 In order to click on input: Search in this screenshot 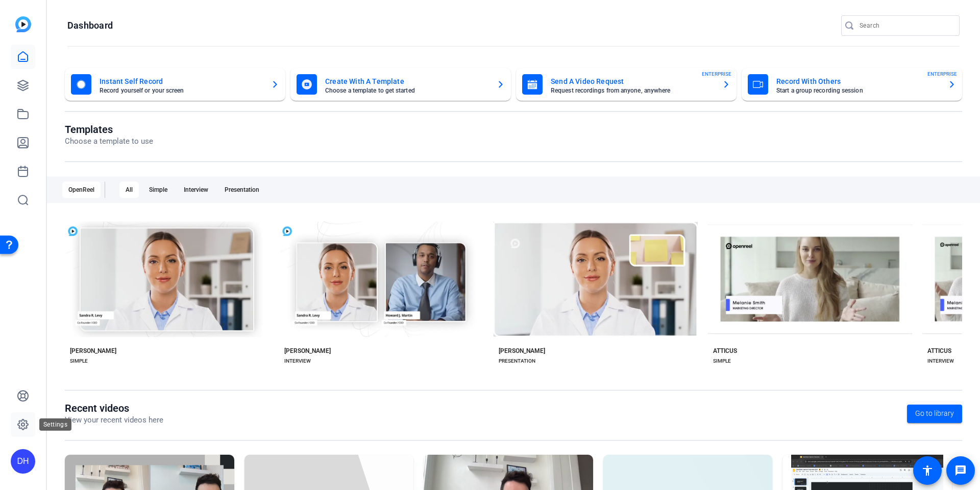, I will do `click(905, 26)`.